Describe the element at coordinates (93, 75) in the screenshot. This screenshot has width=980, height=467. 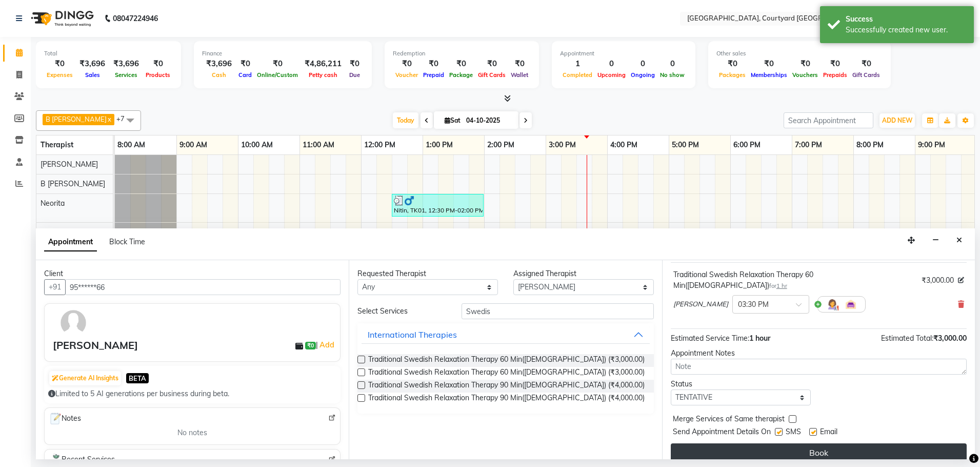
I see `span: Sales` at that location.